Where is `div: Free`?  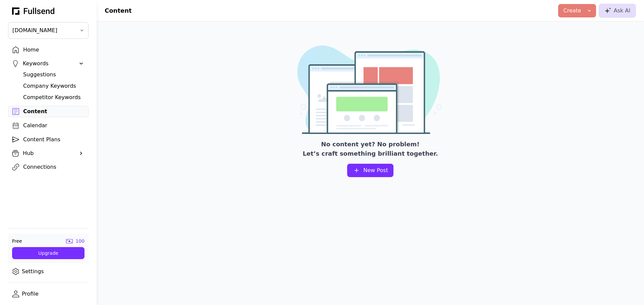 div: Free is located at coordinates (17, 241).